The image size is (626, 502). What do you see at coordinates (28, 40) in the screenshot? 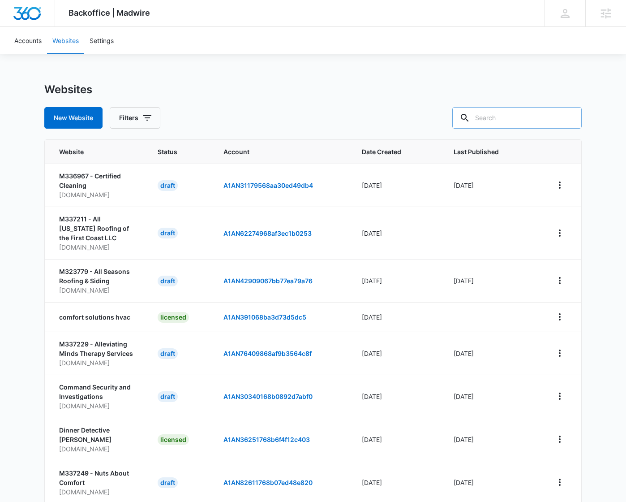
I see `a: Accounts` at bounding box center [28, 40].